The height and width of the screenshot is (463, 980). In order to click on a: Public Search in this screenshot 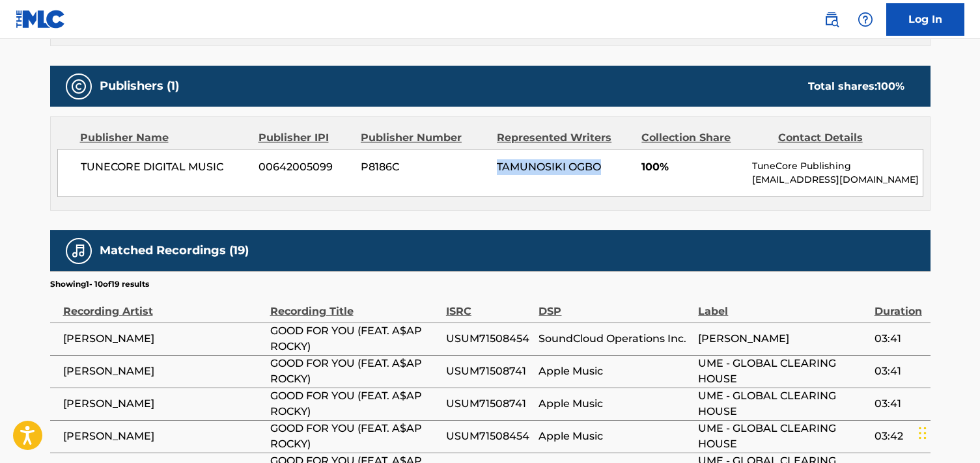, I will do `click(831, 19)`.